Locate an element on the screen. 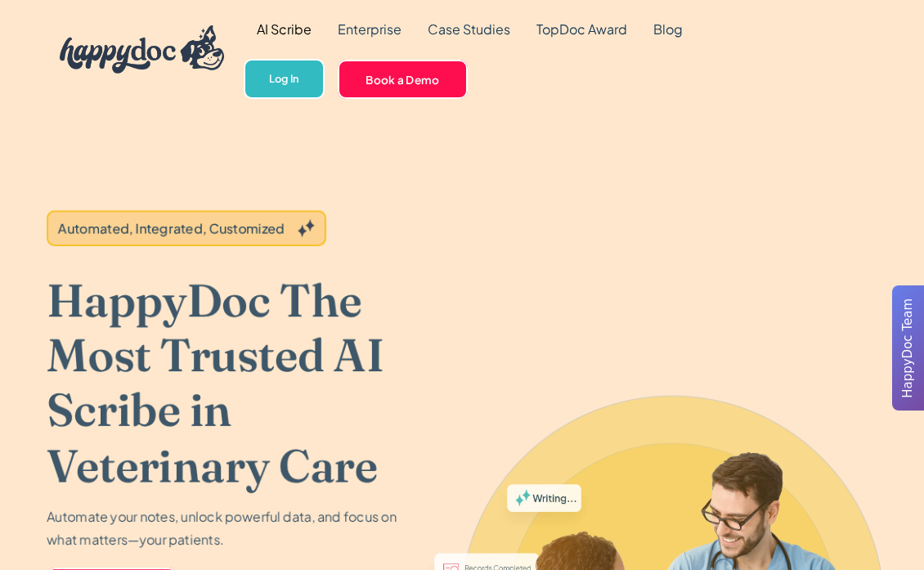 Image resolution: width=924 pixels, height=570 pixels. a: Book a Demo is located at coordinates (402, 79).